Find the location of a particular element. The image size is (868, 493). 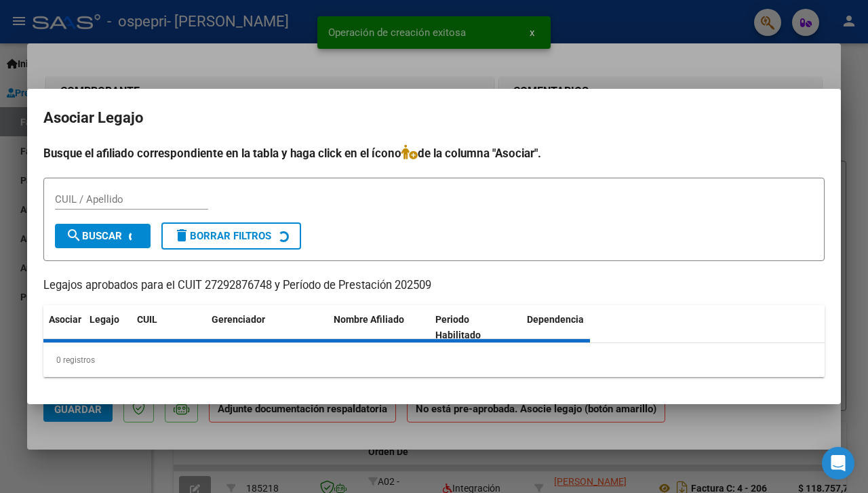

span: Legajo is located at coordinates (105, 319).